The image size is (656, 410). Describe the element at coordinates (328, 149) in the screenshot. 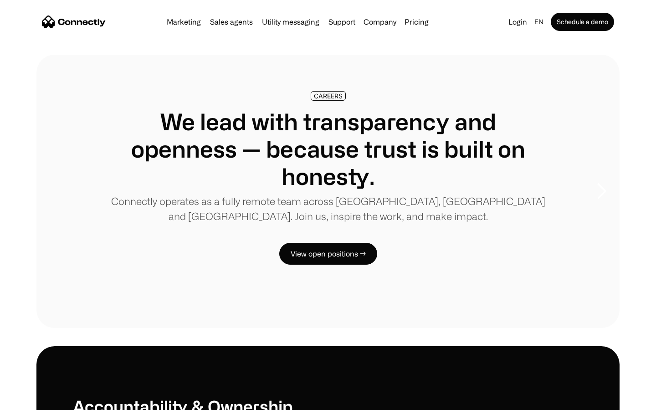

I see `h1: We lead with transparency and openness — because trust is built on honesty.` at that location.